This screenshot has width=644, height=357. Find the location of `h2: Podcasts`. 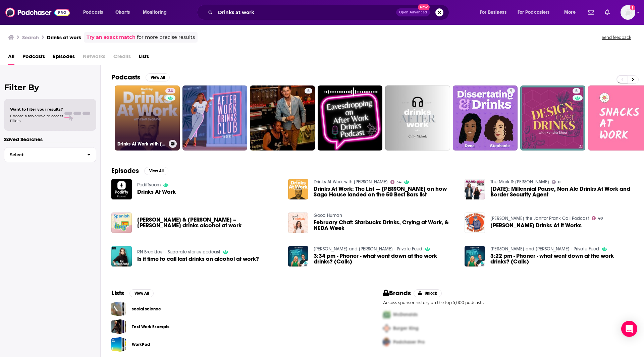

h2: Podcasts is located at coordinates (126, 77).